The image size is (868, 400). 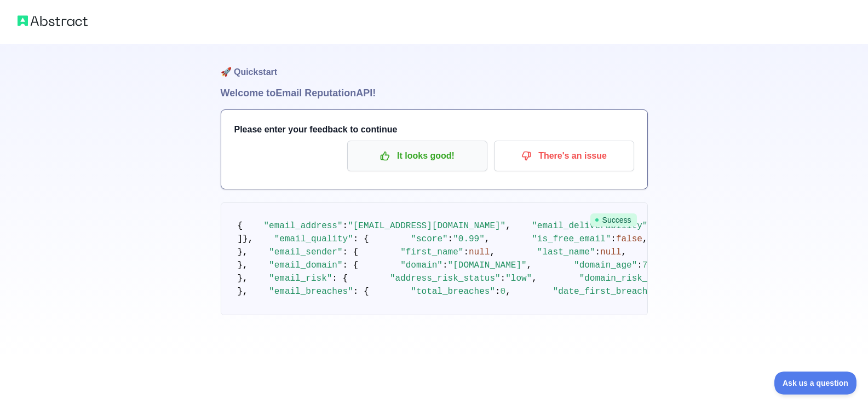 I want to click on button: There's an issue, so click(x=564, y=156).